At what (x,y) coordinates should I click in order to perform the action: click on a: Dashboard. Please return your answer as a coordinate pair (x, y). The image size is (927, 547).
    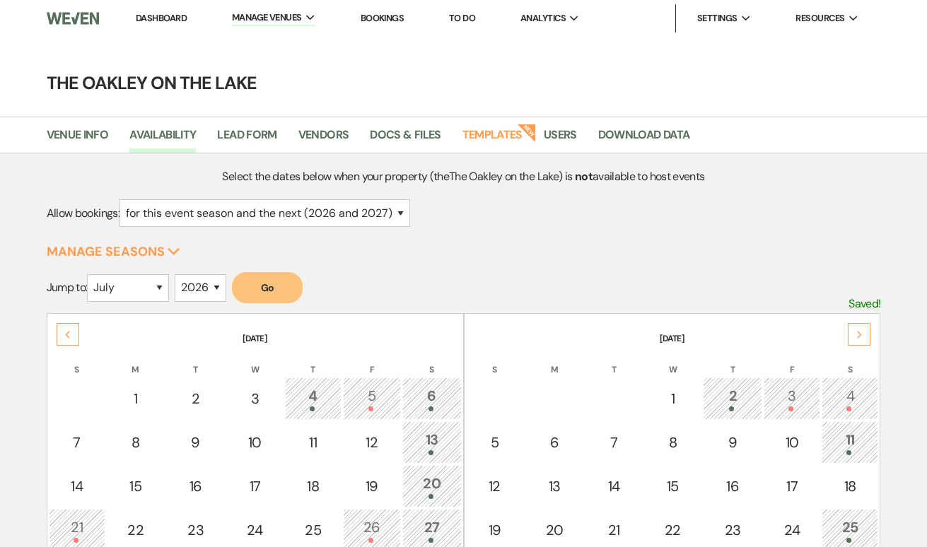
    Looking at the image, I should click on (161, 18).